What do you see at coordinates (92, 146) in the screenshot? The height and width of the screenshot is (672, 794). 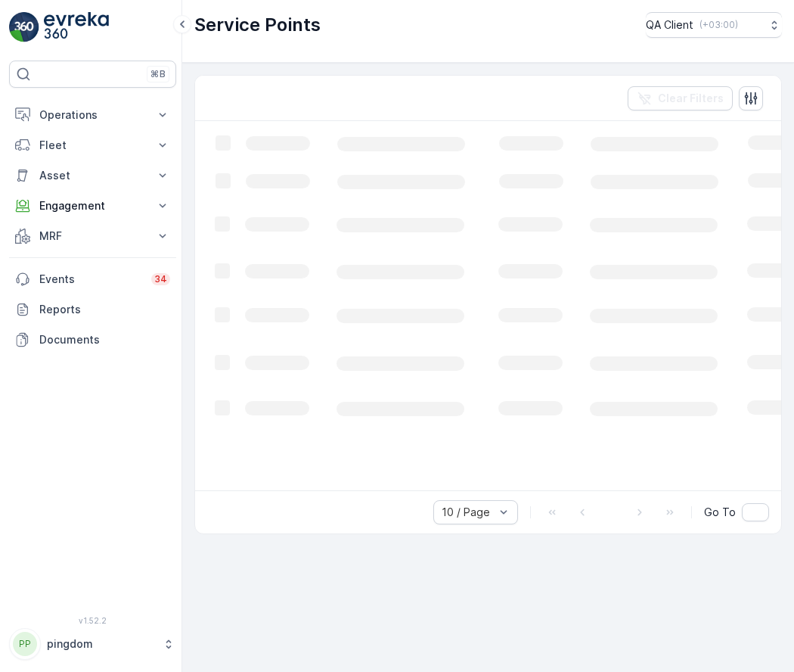 I see `p: Fleet` at bounding box center [92, 146].